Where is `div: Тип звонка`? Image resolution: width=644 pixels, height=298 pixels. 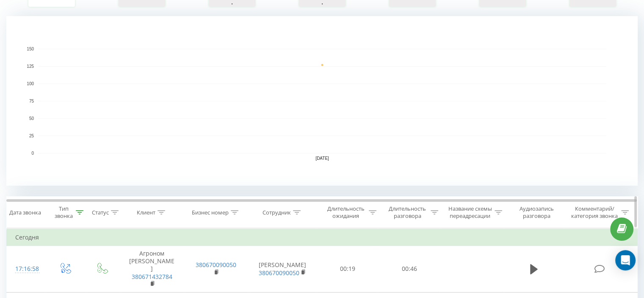
div: Тип звонка is located at coordinates (63, 212).